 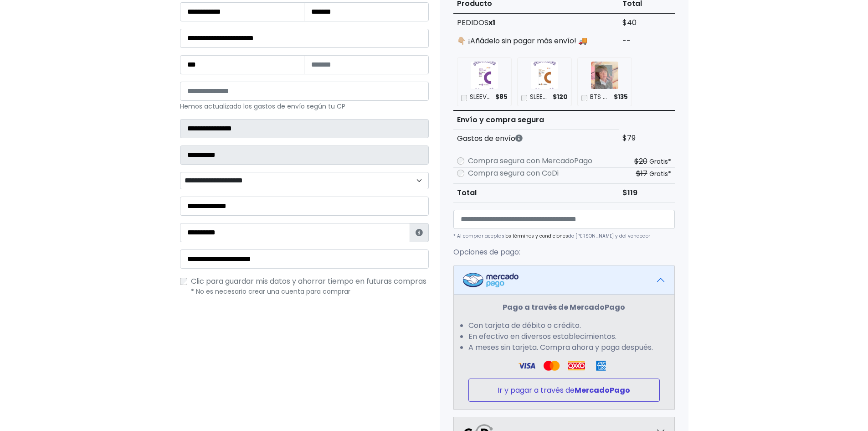 What do you see at coordinates (642, 173) in the screenshot?
I see `s: $17` at bounding box center [642, 173].